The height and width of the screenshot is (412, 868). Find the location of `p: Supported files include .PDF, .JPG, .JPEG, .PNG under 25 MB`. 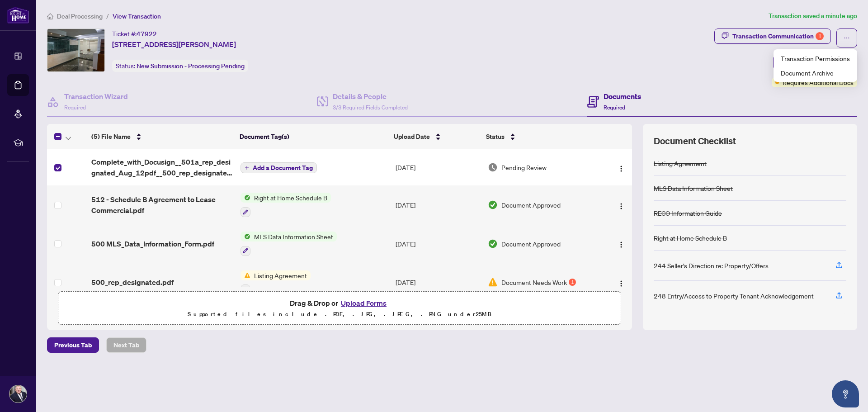

p: Supported files include .PDF, .JPG, .JPEG, .PNG under 25 MB is located at coordinates (340, 314).